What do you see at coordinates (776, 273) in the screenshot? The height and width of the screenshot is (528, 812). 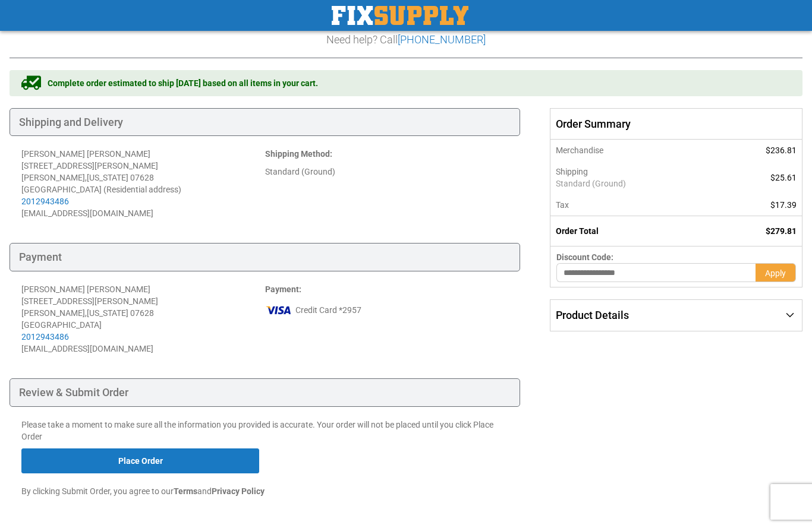 I see `button: Apply` at bounding box center [776, 273].